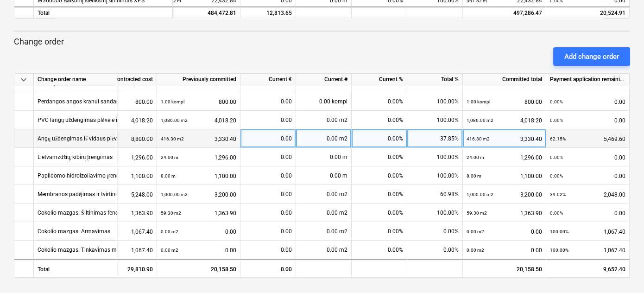 The image size is (644, 293). Describe the element at coordinates (588, 13) in the screenshot. I see `div: 20,524.91` at that location.